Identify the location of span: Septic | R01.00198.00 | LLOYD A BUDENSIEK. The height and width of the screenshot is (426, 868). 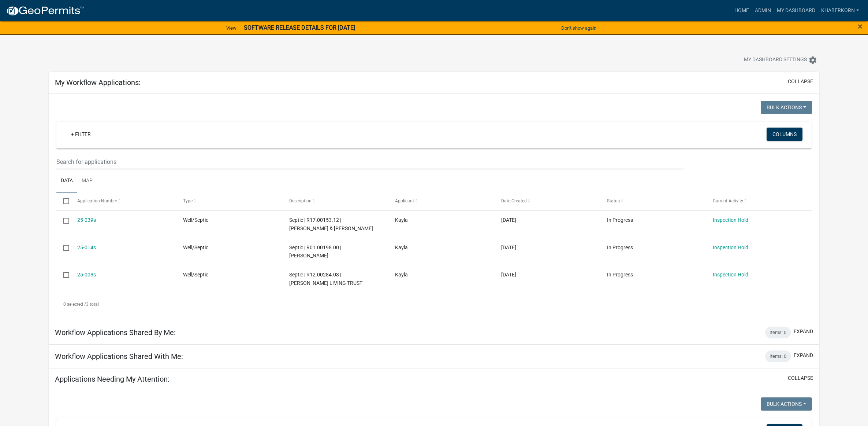
(315, 252).